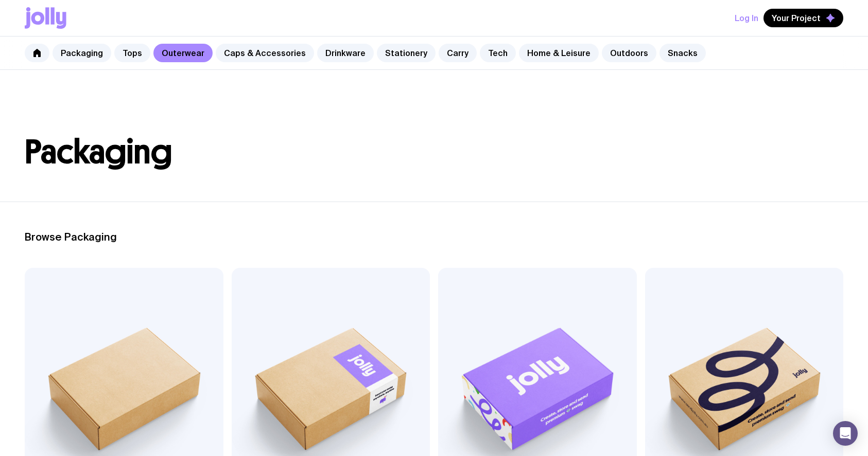 Image resolution: width=868 pixels, height=456 pixels. Describe the element at coordinates (559, 53) in the screenshot. I see `a: Home & Leisure` at that location.